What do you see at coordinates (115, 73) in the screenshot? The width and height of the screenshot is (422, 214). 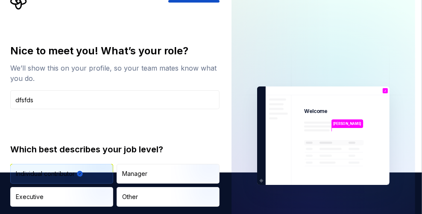 I see `div: We’ll show this on your profile, so your team mates know what you do.` at bounding box center [115, 73].